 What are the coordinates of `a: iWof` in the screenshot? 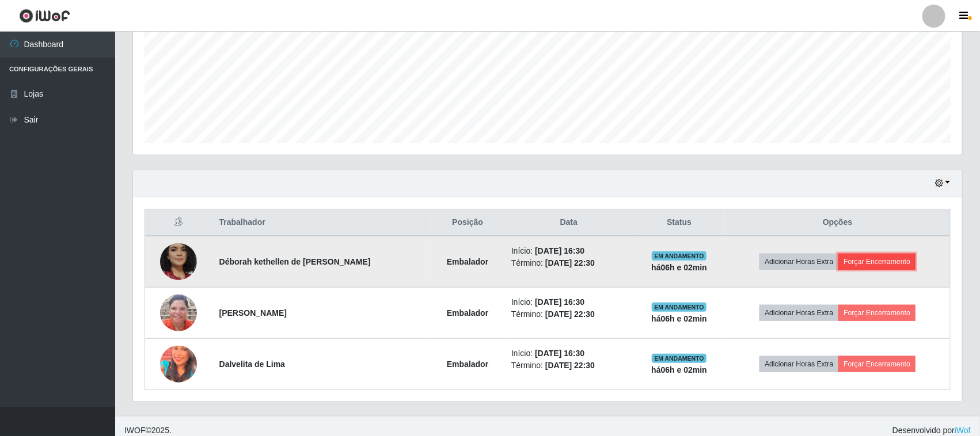 It's located at (963, 430).